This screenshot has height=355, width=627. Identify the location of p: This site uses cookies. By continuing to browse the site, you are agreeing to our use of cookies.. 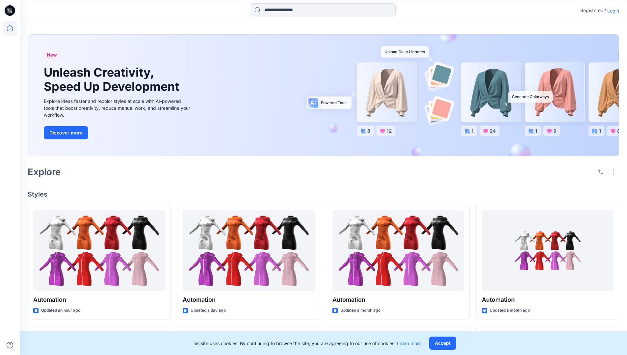
(306, 343).